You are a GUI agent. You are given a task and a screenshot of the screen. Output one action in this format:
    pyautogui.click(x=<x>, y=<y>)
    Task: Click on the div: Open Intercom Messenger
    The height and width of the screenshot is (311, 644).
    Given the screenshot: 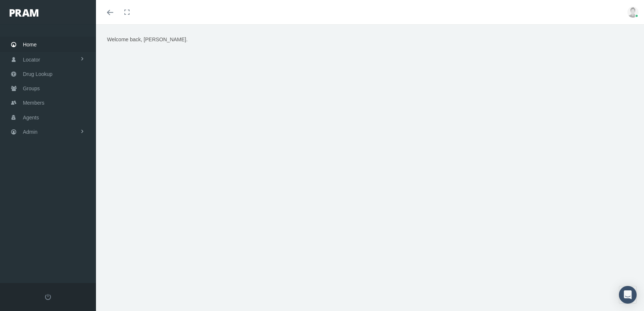 What is the action you would take?
    pyautogui.click(x=628, y=295)
    